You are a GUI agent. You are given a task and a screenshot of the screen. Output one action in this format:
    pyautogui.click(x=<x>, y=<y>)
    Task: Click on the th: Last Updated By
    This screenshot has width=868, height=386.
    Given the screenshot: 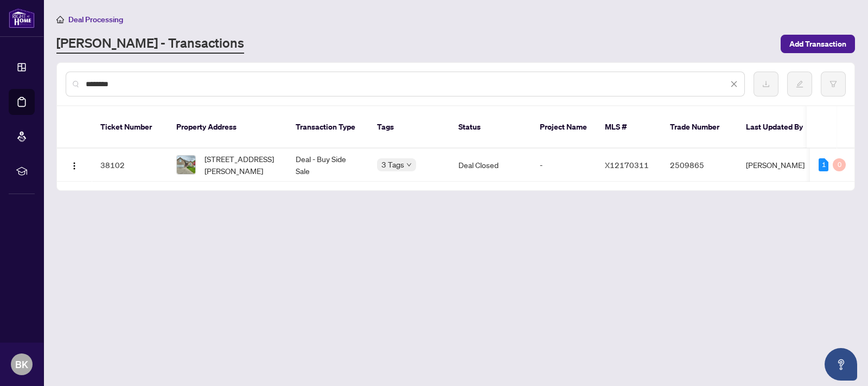 What is the action you would take?
    pyautogui.click(x=778, y=128)
    